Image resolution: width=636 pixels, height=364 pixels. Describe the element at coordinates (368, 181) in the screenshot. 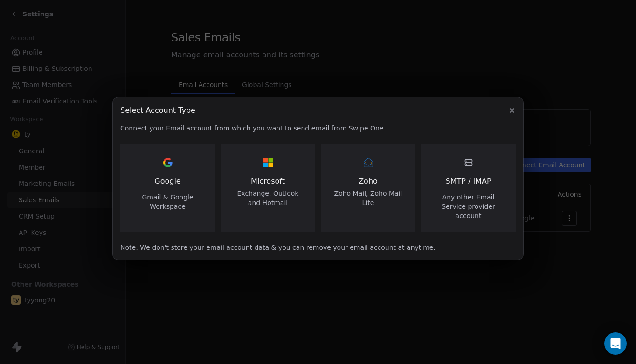

I see `span: Zoho` at that location.